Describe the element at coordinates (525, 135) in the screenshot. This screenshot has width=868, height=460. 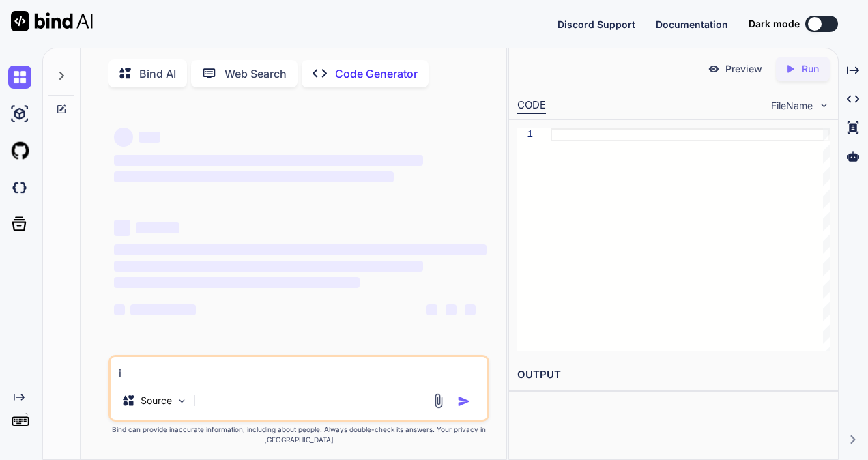
I see `div: 1` at that location.